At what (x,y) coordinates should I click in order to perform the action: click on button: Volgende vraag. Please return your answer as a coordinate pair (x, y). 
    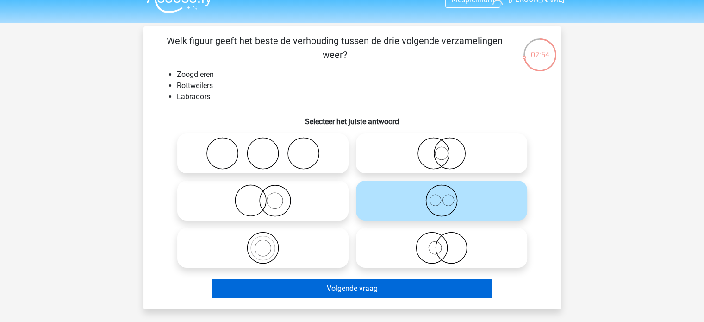
    Looking at the image, I should click on (352, 289).